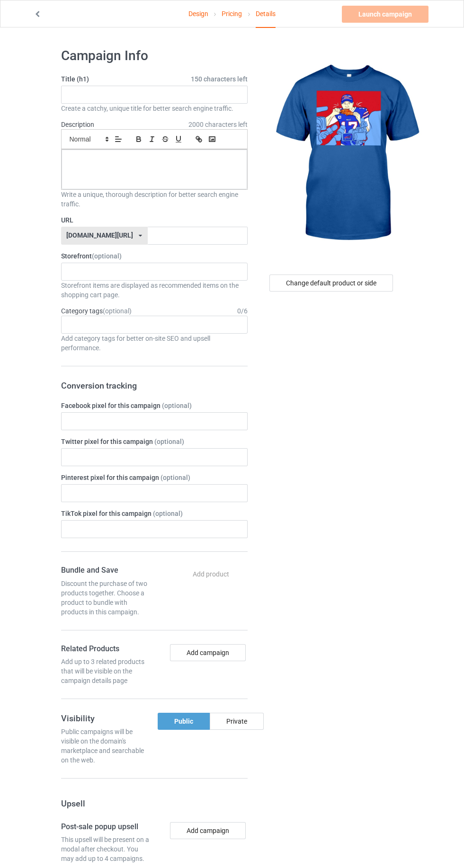 Image resolution: width=464 pixels, height=868 pixels. Describe the element at coordinates (154, 79) in the screenshot. I see `label: Title (h1)` at that location.